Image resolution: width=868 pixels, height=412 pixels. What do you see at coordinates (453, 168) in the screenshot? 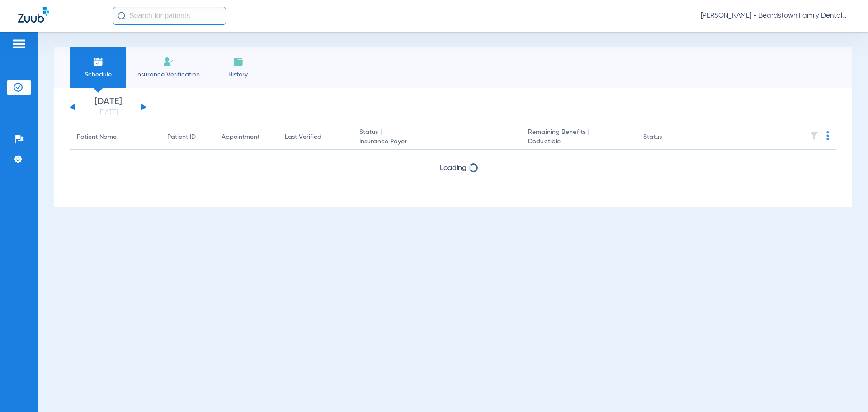
I see `span: Loading` at bounding box center [453, 168].